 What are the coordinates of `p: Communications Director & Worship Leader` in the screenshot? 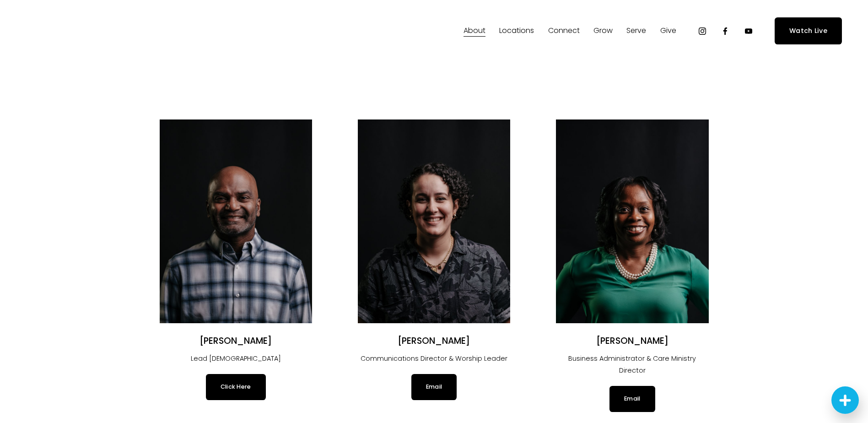 It's located at (434, 359).